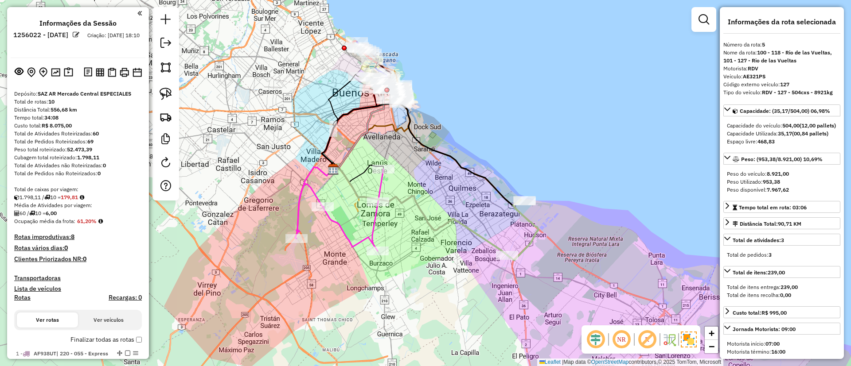 This screenshot has height=366, width=851. Describe the element at coordinates (689, 340) in the screenshot. I see `img: Exibir/Ocultar setores` at that location.